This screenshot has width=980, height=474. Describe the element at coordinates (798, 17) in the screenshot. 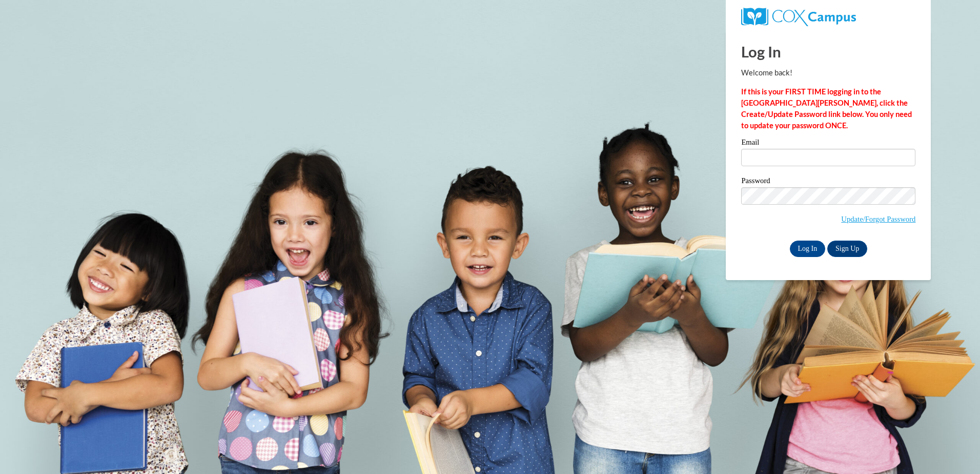

I see `img: COX Campus` at that location.